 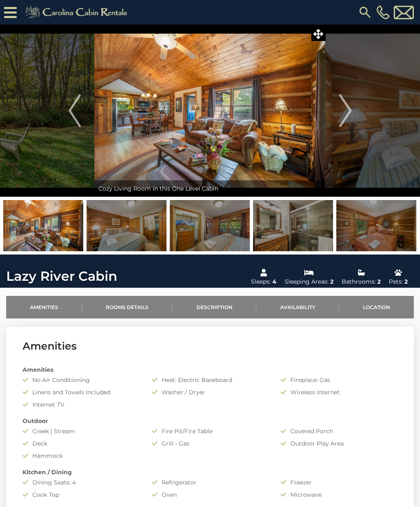 I want to click on a: Availability, so click(x=298, y=307).